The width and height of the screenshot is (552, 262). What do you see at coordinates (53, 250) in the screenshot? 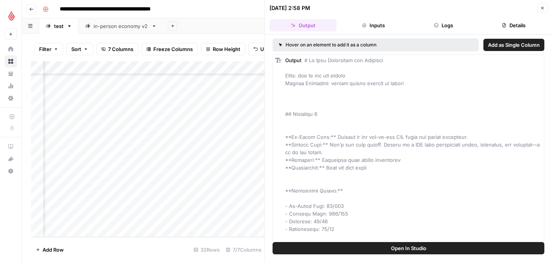
I see `span: Add Row` at bounding box center [53, 250].